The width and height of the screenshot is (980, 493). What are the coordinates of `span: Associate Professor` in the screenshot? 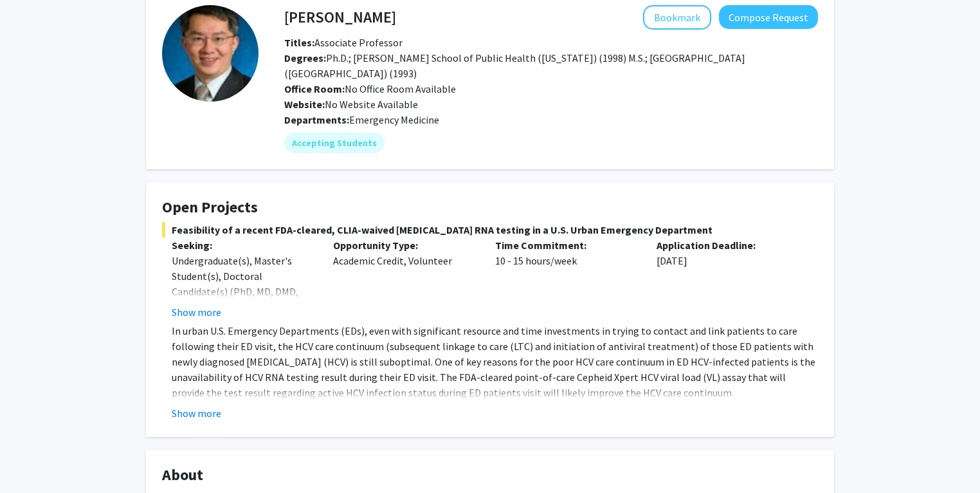 It's located at (343, 42).